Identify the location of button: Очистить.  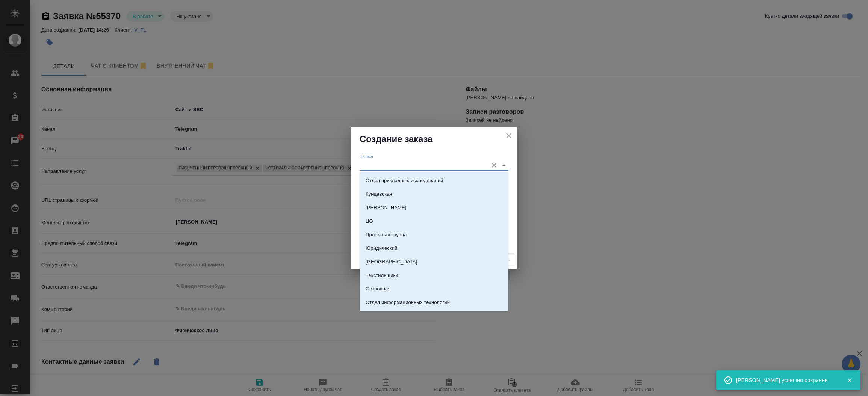
(494, 165).